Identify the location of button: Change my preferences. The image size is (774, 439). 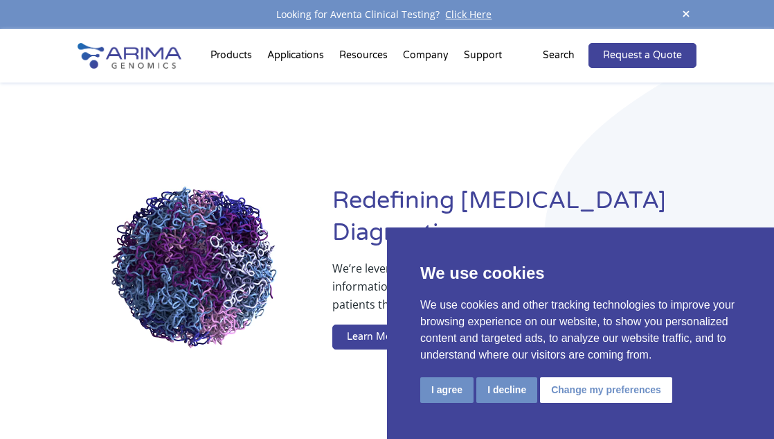
(606, 389).